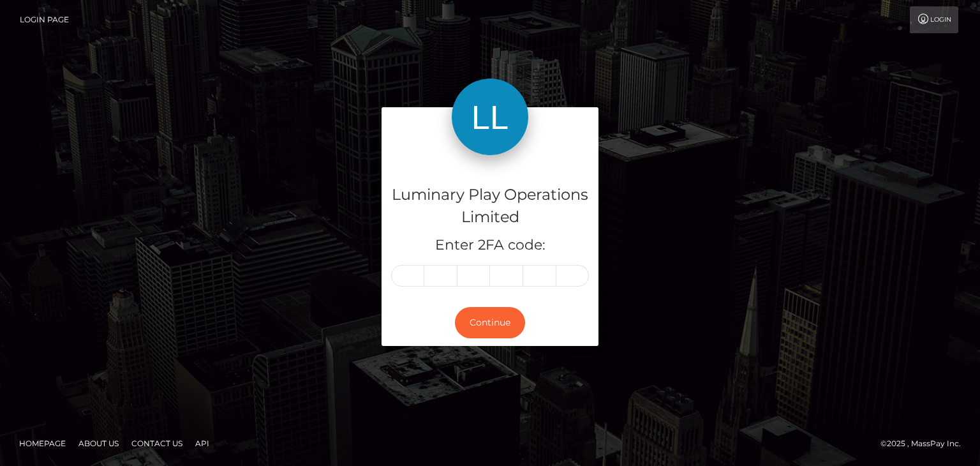  What do you see at coordinates (490, 323) in the screenshot?
I see `button: Continue` at bounding box center [490, 323].